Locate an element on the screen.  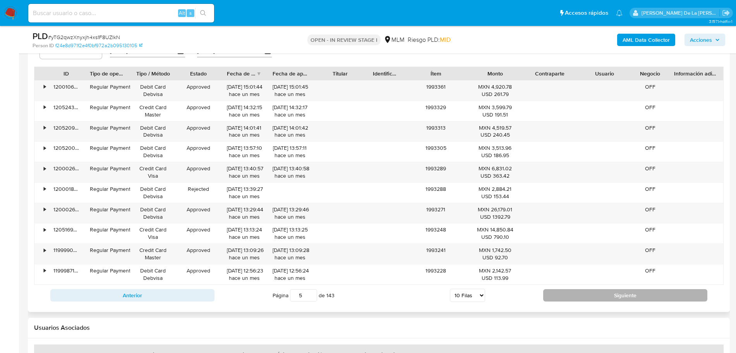
span: Riesgo PLD: is located at coordinates (429, 40).